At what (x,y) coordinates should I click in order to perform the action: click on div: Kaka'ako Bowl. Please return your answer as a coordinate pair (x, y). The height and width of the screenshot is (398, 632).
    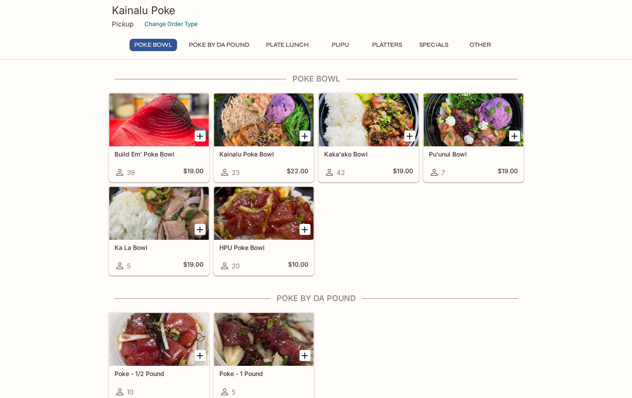
    Looking at the image, I should click on (369, 120).